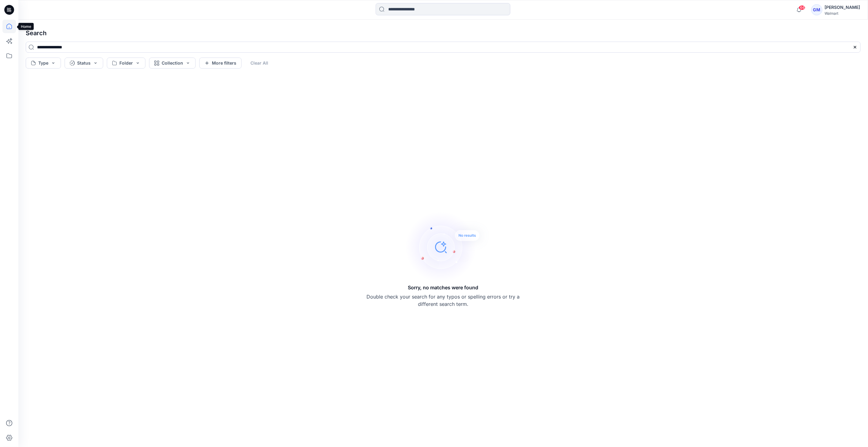 The image size is (868, 447). I want to click on h4: Search, so click(443, 33).